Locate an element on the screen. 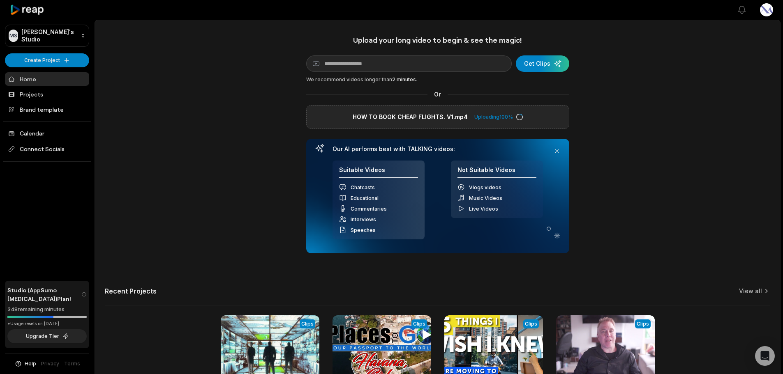  h4: Not Suitable Videos is located at coordinates (497, 172).